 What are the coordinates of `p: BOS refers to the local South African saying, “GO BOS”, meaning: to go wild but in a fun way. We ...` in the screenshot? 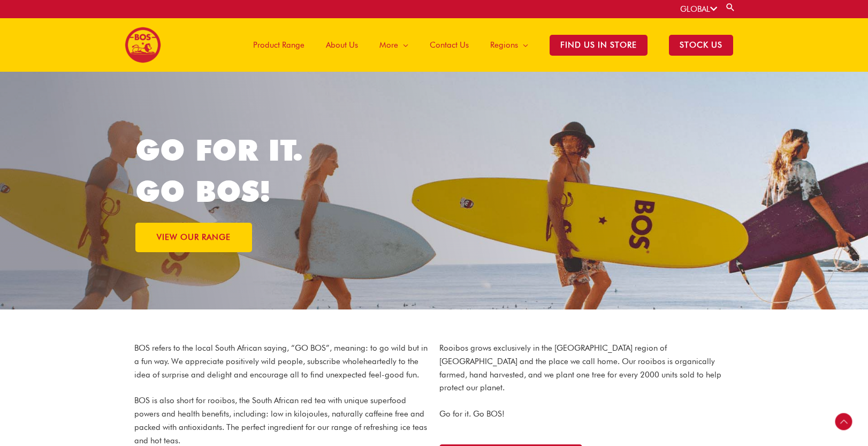 It's located at (282, 361).